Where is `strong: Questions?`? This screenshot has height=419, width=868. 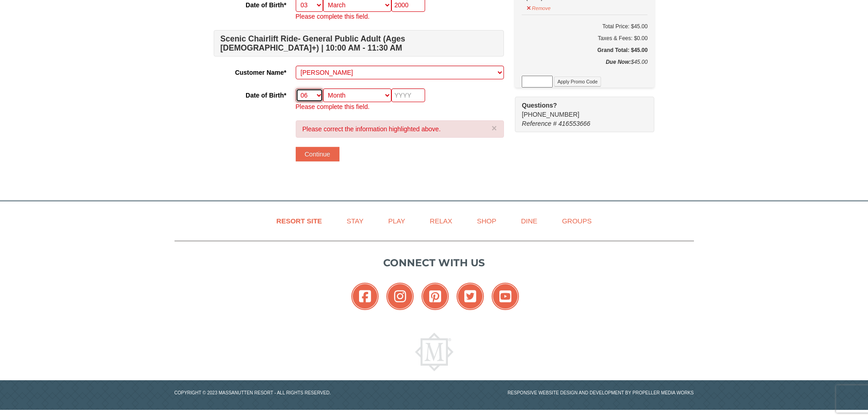 strong: Questions? is located at coordinates (539, 106).